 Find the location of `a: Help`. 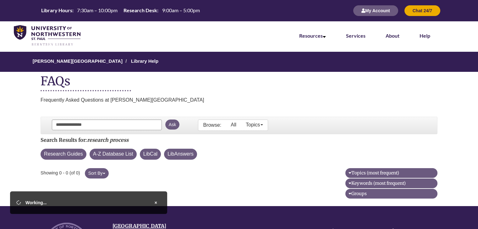

a: Help is located at coordinates (425, 36).